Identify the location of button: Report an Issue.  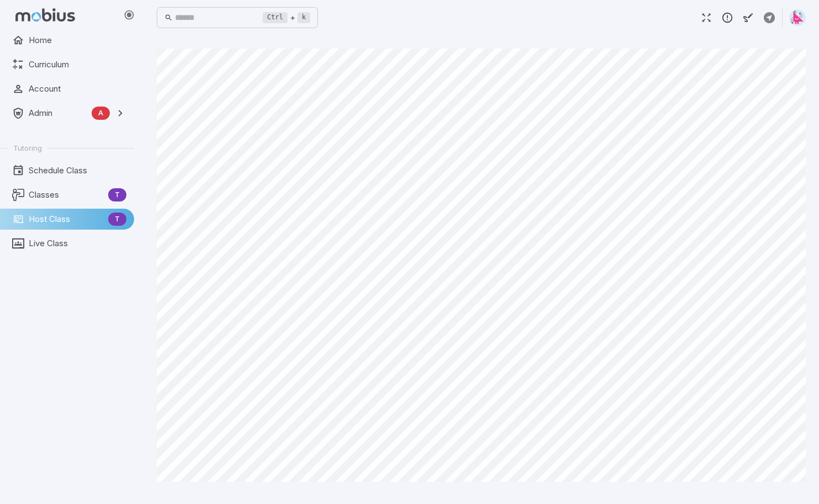
(727, 18).